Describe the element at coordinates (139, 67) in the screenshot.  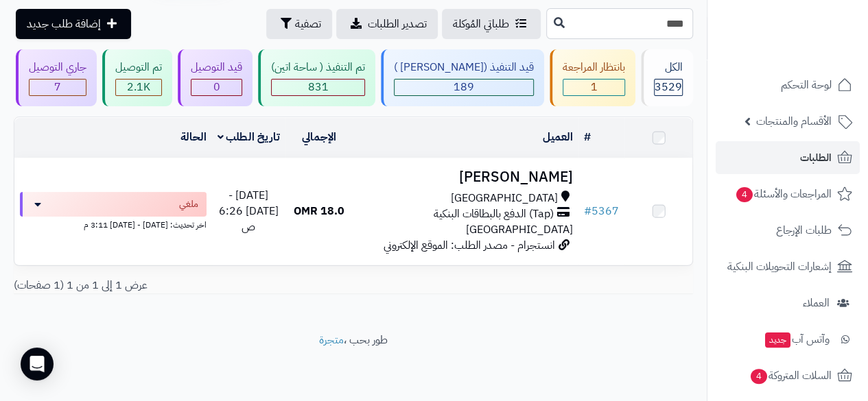
I see `div: تم التوصيل` at that location.